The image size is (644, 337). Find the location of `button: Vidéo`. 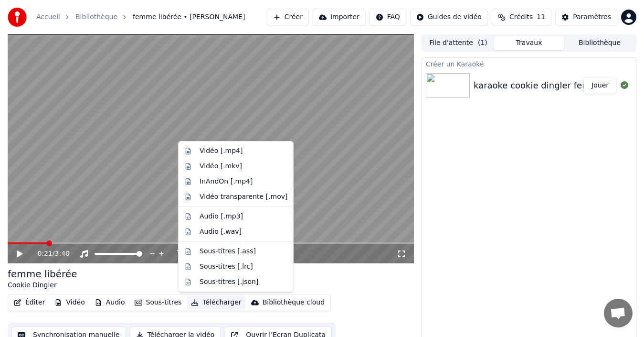

button: Vidéo is located at coordinates (69, 303).